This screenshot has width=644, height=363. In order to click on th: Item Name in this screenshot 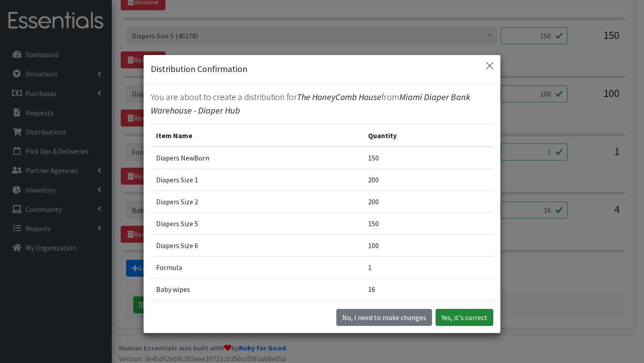, I will do `click(257, 136)`.